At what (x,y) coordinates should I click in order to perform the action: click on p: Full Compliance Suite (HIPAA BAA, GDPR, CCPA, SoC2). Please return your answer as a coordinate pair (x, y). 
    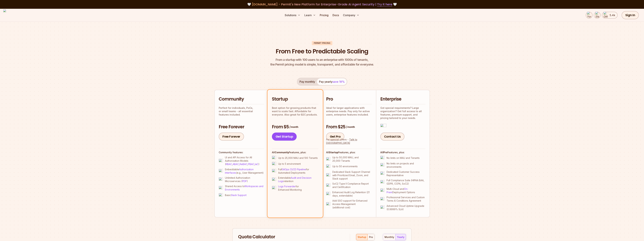
    Looking at the image, I should click on (406, 182).